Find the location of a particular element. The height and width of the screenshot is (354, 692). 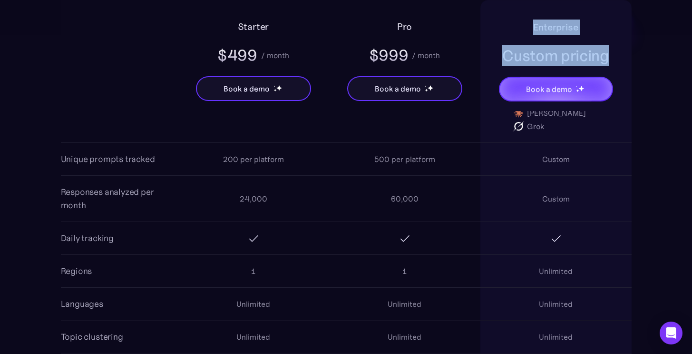

h2: Enterprise is located at coordinates (556, 27).